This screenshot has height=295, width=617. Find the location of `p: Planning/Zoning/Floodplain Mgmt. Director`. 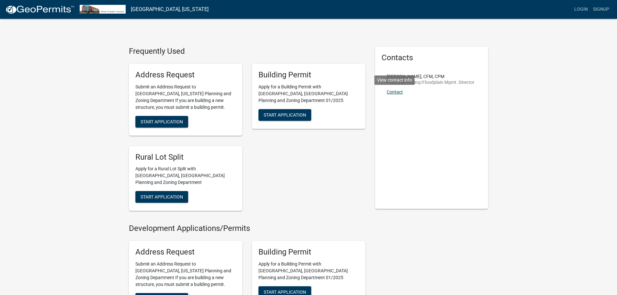

p: Planning/Zoning/Floodplain Mgmt. Director is located at coordinates (430, 82).